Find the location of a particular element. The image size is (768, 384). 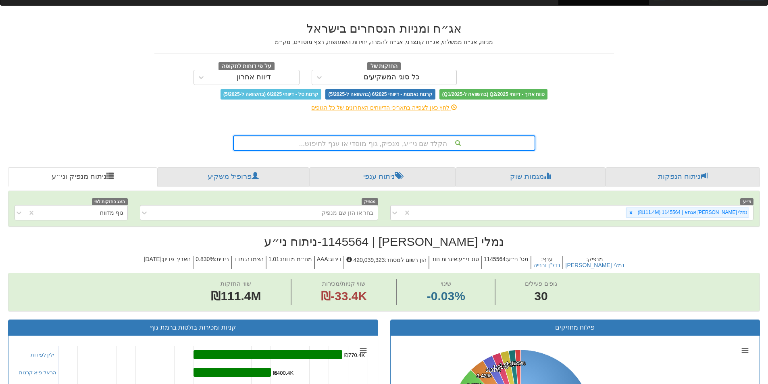

span: שווי החזקות is located at coordinates (236, 283).